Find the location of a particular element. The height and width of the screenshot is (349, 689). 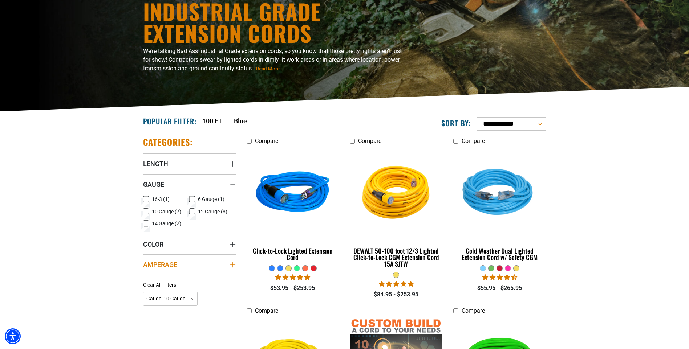

span: 16-3 (1) is located at coordinates (161, 199).